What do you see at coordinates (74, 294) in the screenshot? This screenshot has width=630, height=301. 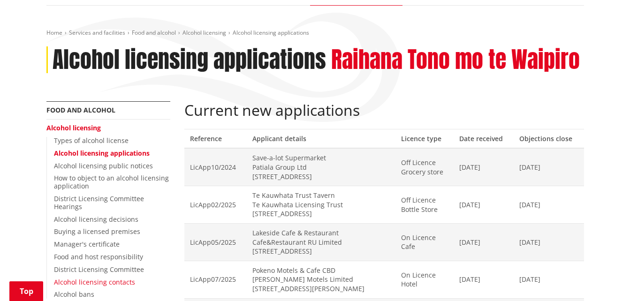 I see `a: Alcohol bans` at bounding box center [74, 294].